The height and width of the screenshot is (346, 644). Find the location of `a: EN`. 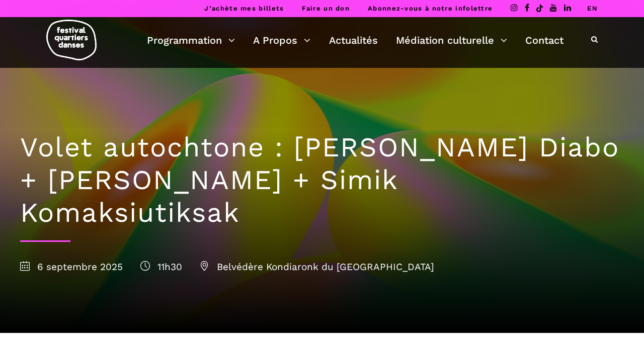

a: EN is located at coordinates (592, 8).